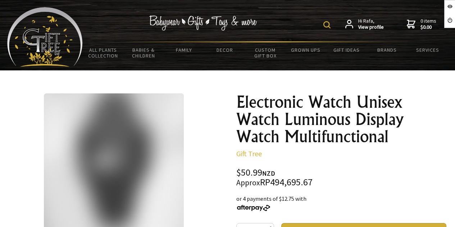 The width and height of the screenshot is (455, 227). I want to click on h1: Electronic Watch Unisex Watch Luminous Display Watch Multifunctional, so click(341, 119).